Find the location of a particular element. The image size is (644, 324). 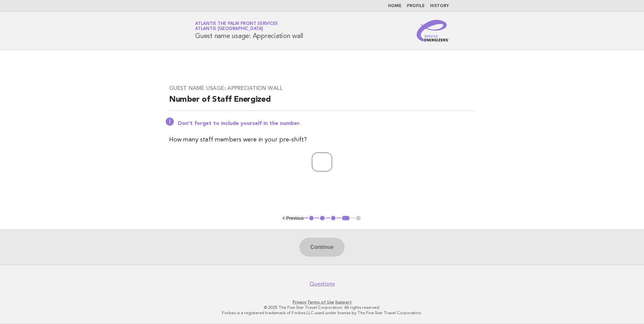

p: How many staff members were in your pre-shift? is located at coordinates (322, 139).